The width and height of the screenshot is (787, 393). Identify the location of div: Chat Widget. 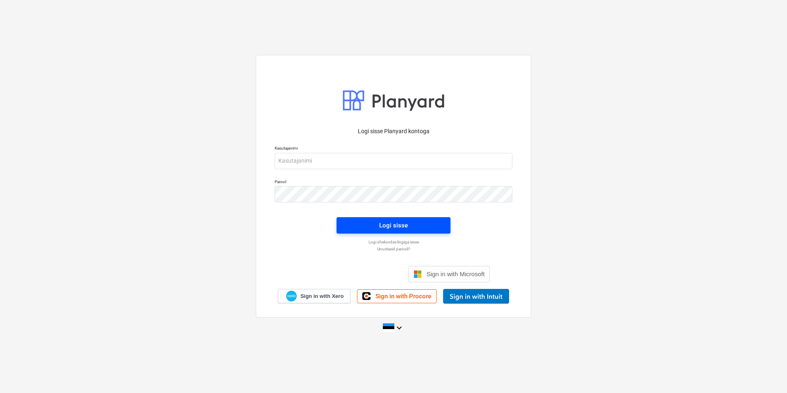
(767, 374).